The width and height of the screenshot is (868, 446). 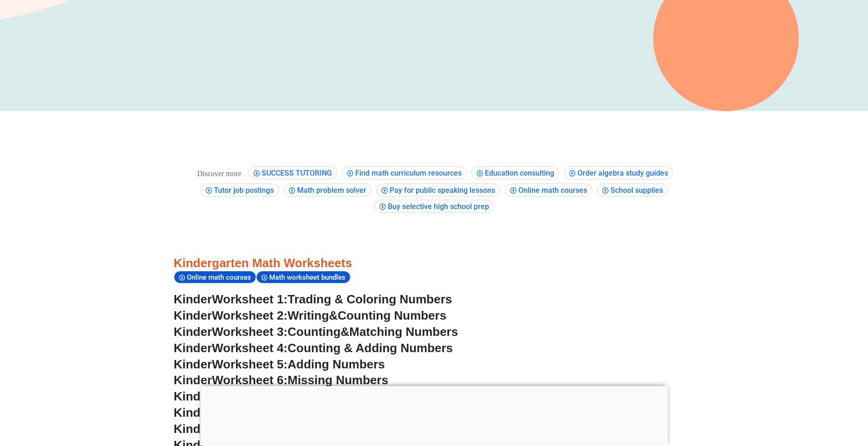 I want to click on span: Worksheet 6:, so click(x=250, y=380).